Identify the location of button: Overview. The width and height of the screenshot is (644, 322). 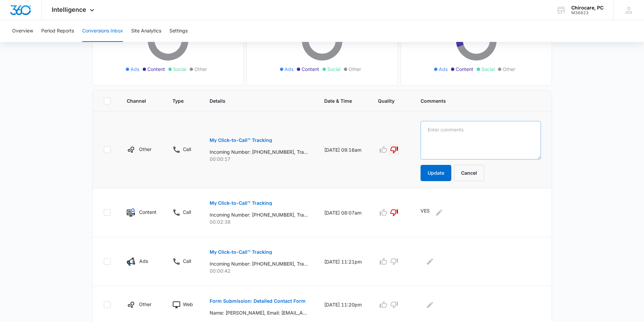
(23, 31).